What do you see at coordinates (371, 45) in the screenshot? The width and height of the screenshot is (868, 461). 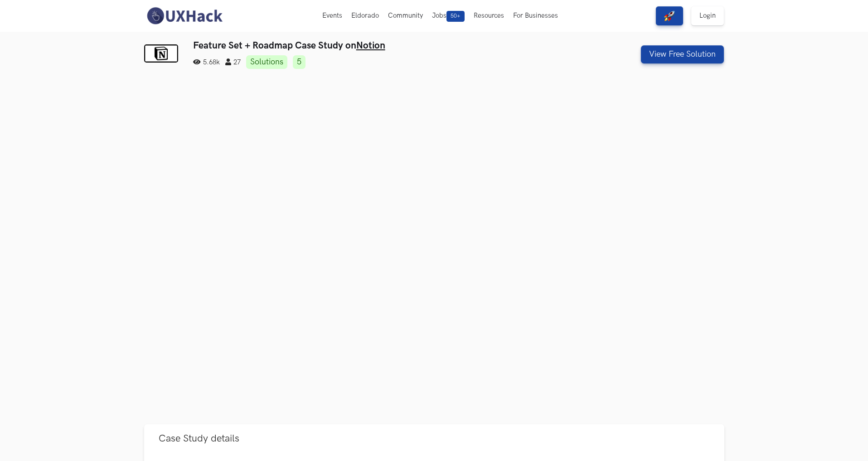 I see `a: Notion` at bounding box center [371, 45].